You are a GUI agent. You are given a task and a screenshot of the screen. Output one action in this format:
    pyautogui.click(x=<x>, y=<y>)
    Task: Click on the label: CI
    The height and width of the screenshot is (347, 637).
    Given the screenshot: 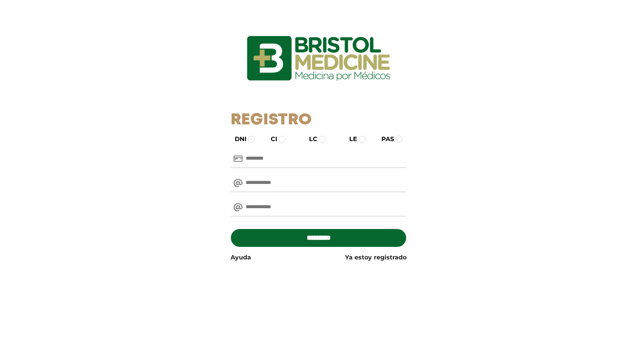 What is the action you would take?
    pyautogui.click(x=270, y=139)
    